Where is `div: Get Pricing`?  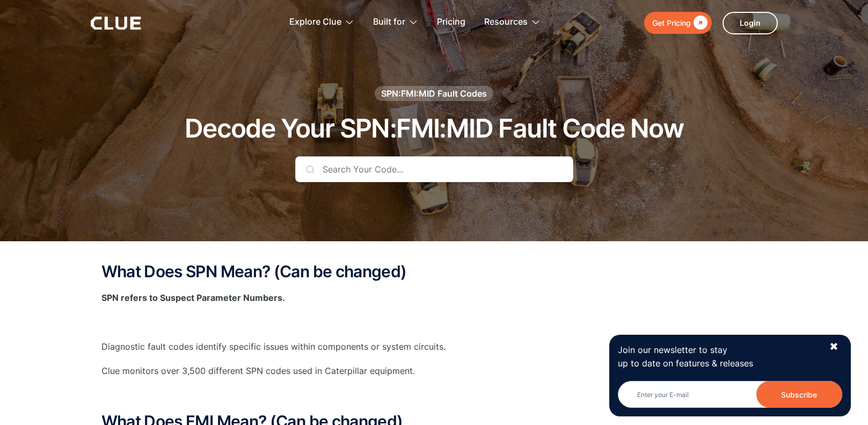
div: Get Pricing is located at coordinates (671, 23).